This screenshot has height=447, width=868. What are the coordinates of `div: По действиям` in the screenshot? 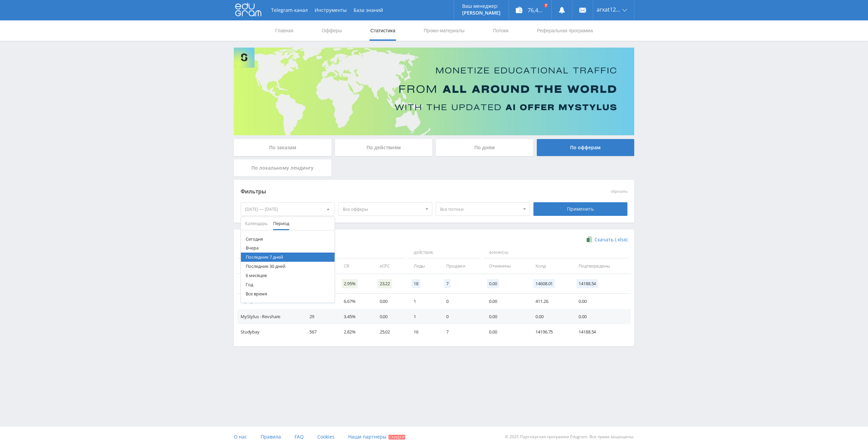 It's located at (384, 147).